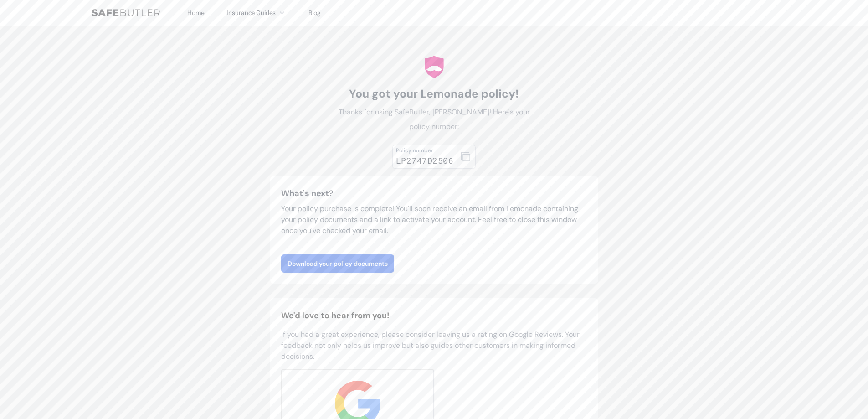 This screenshot has height=419, width=868. What do you see at coordinates (435, 94) in the screenshot?
I see `h1: You got your Lemonade policy!` at bounding box center [435, 94].